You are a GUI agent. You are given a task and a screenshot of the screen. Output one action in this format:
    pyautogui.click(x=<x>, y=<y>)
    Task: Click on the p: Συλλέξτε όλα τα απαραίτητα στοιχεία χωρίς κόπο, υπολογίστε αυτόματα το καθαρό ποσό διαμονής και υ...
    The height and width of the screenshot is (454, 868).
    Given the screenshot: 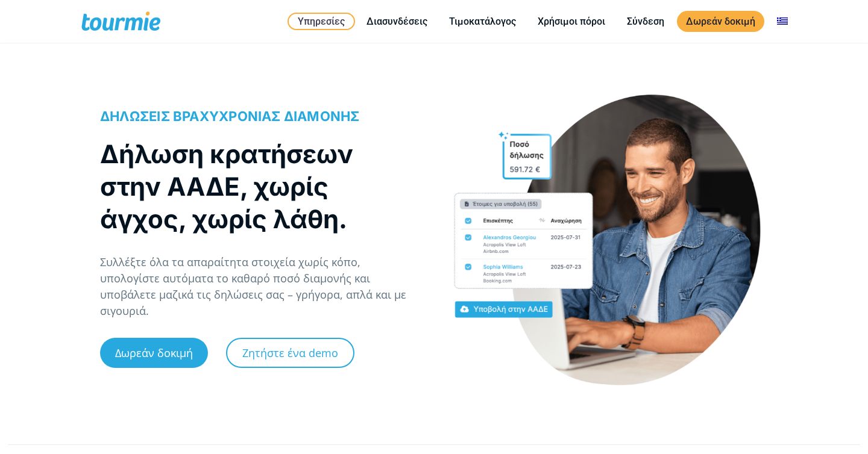 What is the action you would take?
    pyautogui.click(x=260, y=287)
    